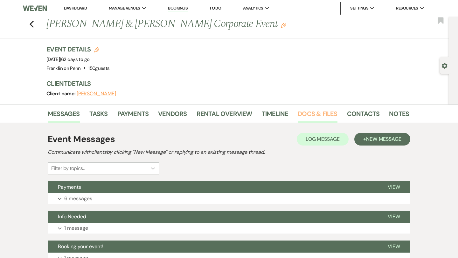 The width and height of the screenshot is (458, 258). What do you see at coordinates (72, 216) in the screenshot?
I see `span: Info Needed` at bounding box center [72, 216].